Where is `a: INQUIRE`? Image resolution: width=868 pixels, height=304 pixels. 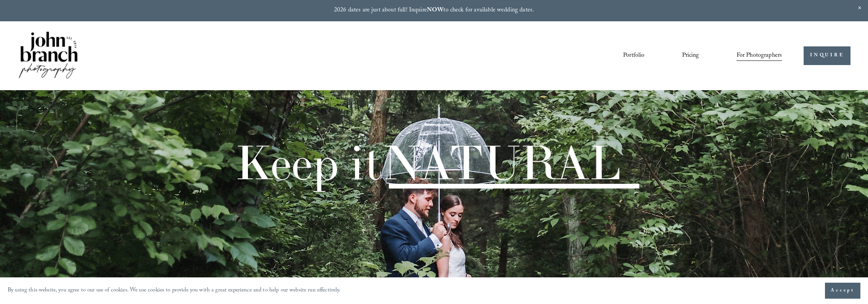 a: INQUIRE is located at coordinates (826, 56).